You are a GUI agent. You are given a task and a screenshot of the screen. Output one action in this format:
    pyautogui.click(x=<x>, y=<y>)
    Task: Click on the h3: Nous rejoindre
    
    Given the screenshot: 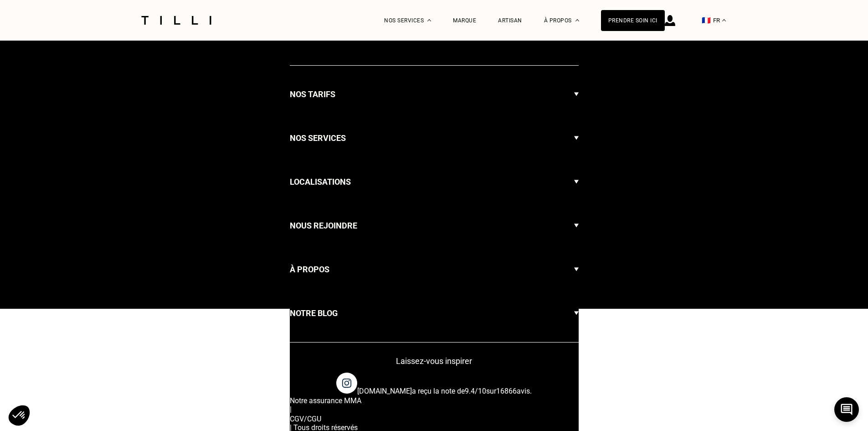 What is the action you would take?
    pyautogui.click(x=323, y=226)
    